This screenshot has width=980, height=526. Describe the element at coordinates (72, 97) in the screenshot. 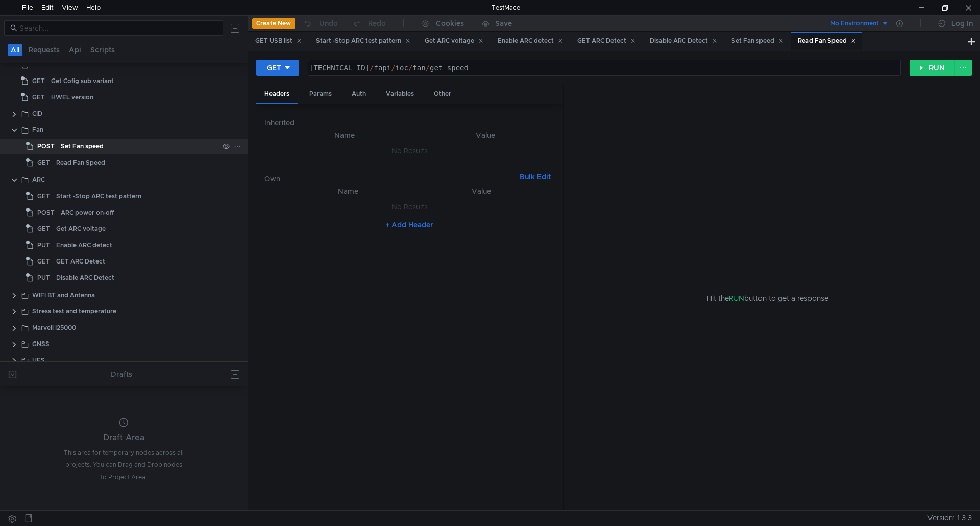

I see `div: HWEL version` at that location.